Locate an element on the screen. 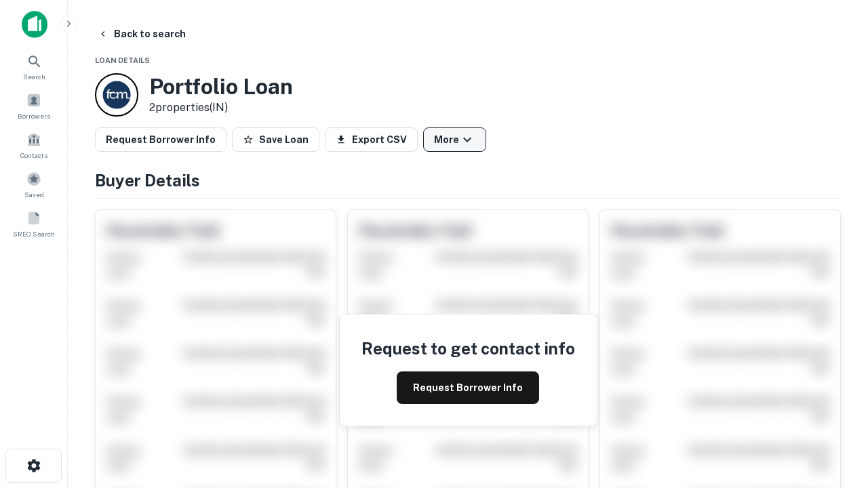 The width and height of the screenshot is (868, 488). div: Contacts is located at coordinates (34, 145).